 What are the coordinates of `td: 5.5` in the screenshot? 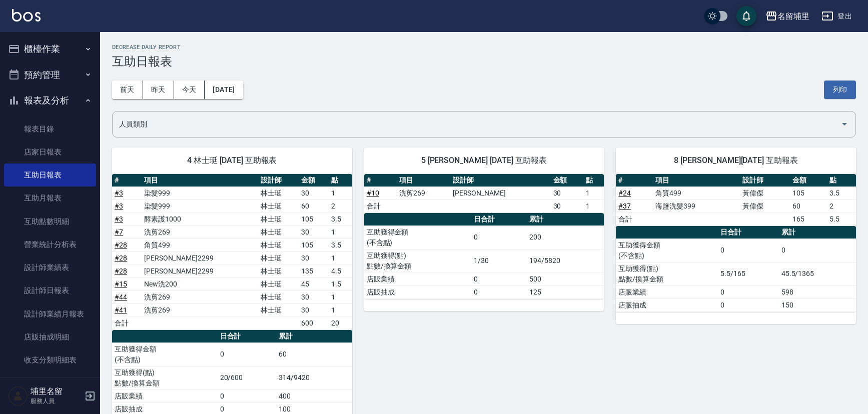 It's located at (841, 219).